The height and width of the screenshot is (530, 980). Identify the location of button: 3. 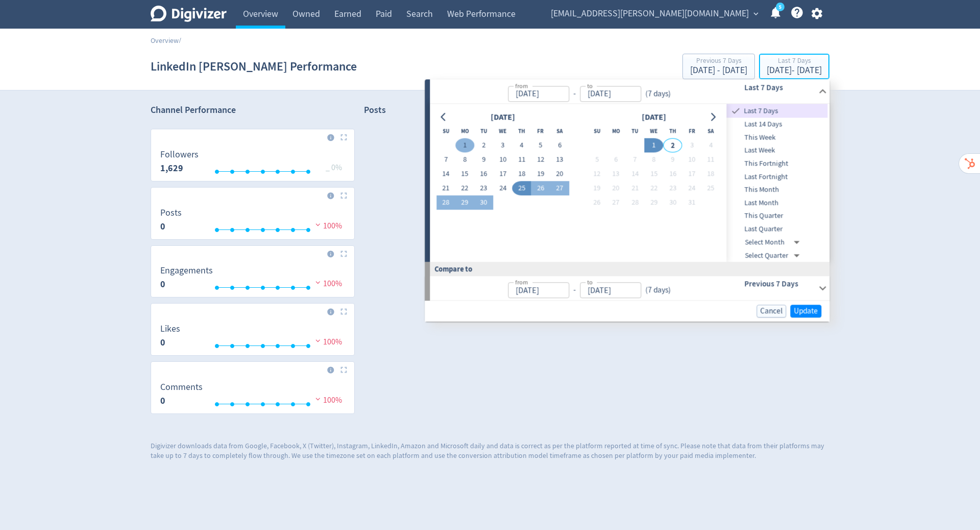
(502, 145).